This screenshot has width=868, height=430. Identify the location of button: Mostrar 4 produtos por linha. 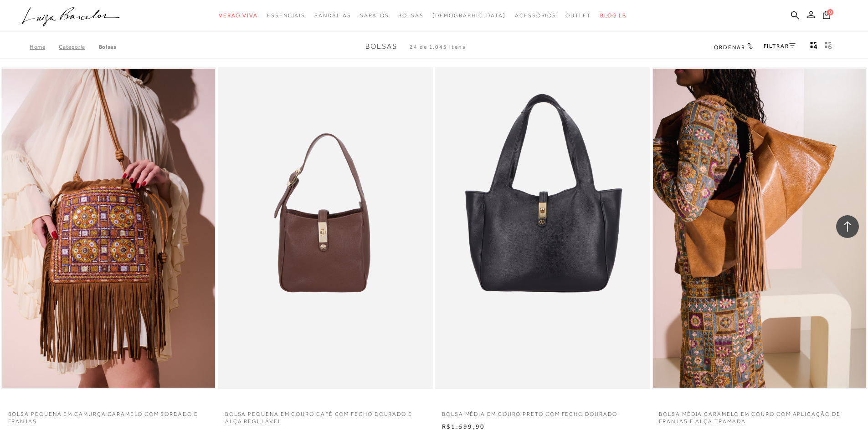
(813, 47).